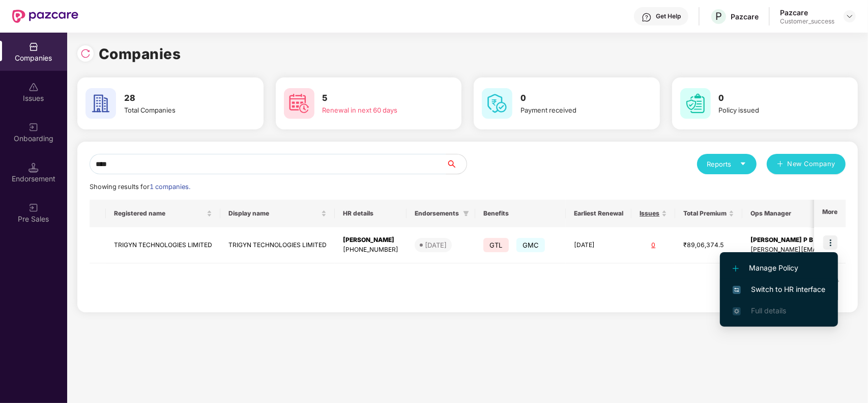 This screenshot has height=403, width=868. What do you see at coordinates (737, 311) in the screenshot?
I see `img: svg+xml;base64,PHN2ZyB4bWxucz0iaHR0cDovL3d3dy53My5vcmcvMjAwMC9zdmciIHdpZHRoPSIxNi4zNjMiIGhlaWdodD...` at bounding box center [737, 311].